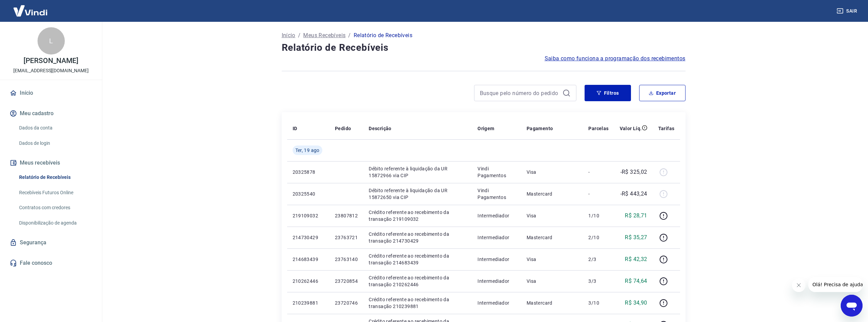  Describe the element at coordinates (598, 281) in the screenshot. I see `p: 3/3` at that location.